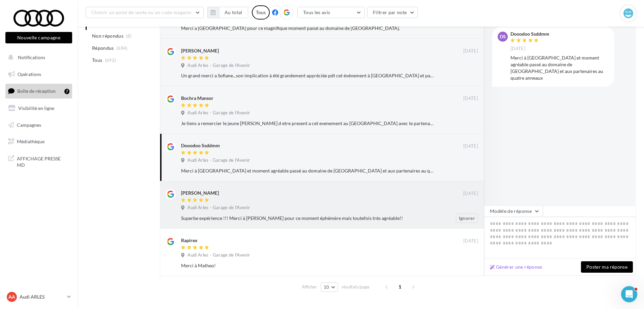 Image resolution: width=644 pixels, height=309 pixels. Describe the element at coordinates (261, 12) in the screenshot. I see `div: Tous` at that location.